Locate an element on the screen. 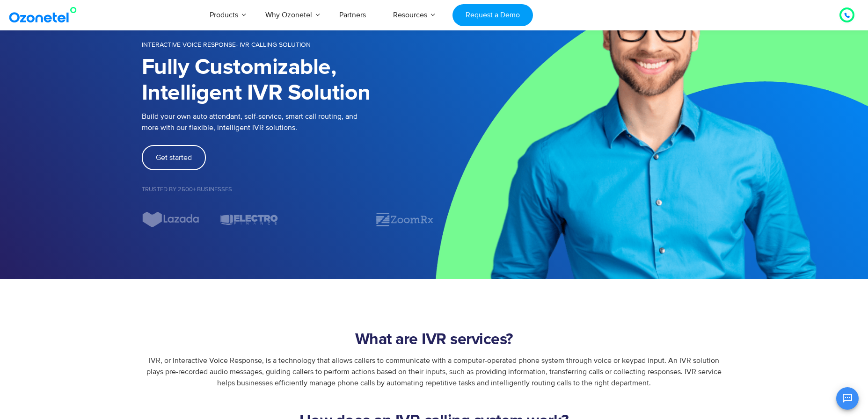 The height and width of the screenshot is (419, 868). div: 6 / 7 is located at coordinates (171, 219).